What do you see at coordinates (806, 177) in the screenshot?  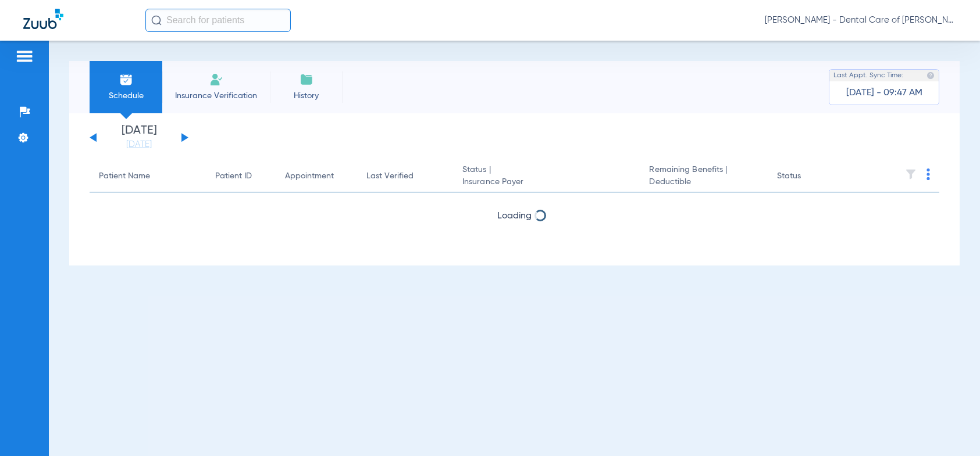 I see `th: Status` at bounding box center [806, 177].